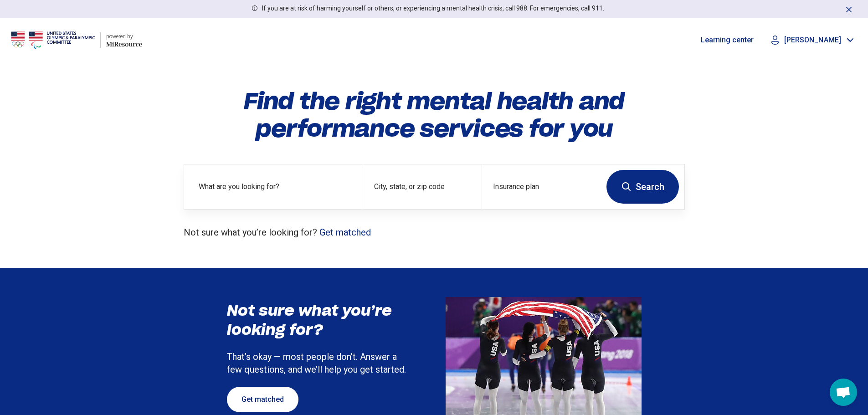 Image resolution: width=868 pixels, height=415 pixels. I want to click on a: USOPCpowered by, so click(77, 40).